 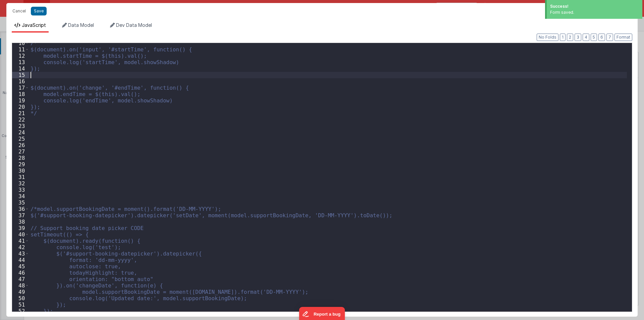 What do you see at coordinates (20, 132) in the screenshot?
I see `div: 24` at bounding box center [20, 132].